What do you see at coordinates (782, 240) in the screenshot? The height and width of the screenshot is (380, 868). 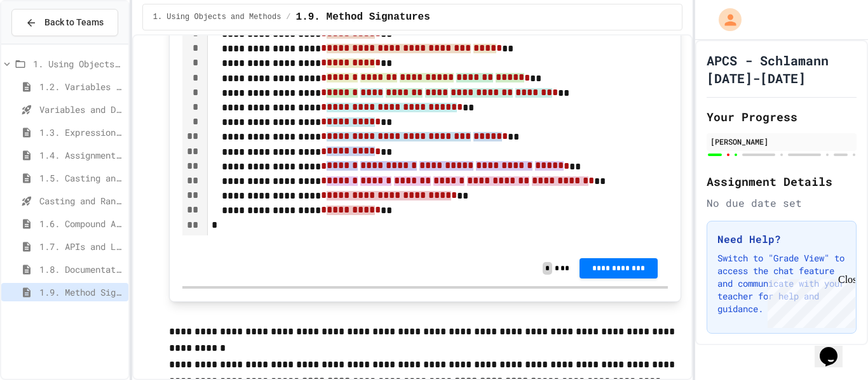 I see `h3: Need Help?` at bounding box center [782, 240].